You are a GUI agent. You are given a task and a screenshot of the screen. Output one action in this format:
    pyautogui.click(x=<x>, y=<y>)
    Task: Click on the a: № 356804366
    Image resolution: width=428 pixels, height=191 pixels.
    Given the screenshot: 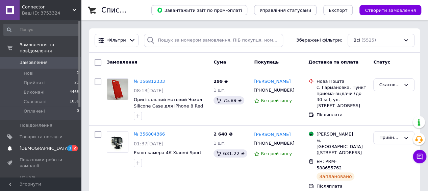 What is the action you would take?
    pyautogui.click(x=149, y=134)
    